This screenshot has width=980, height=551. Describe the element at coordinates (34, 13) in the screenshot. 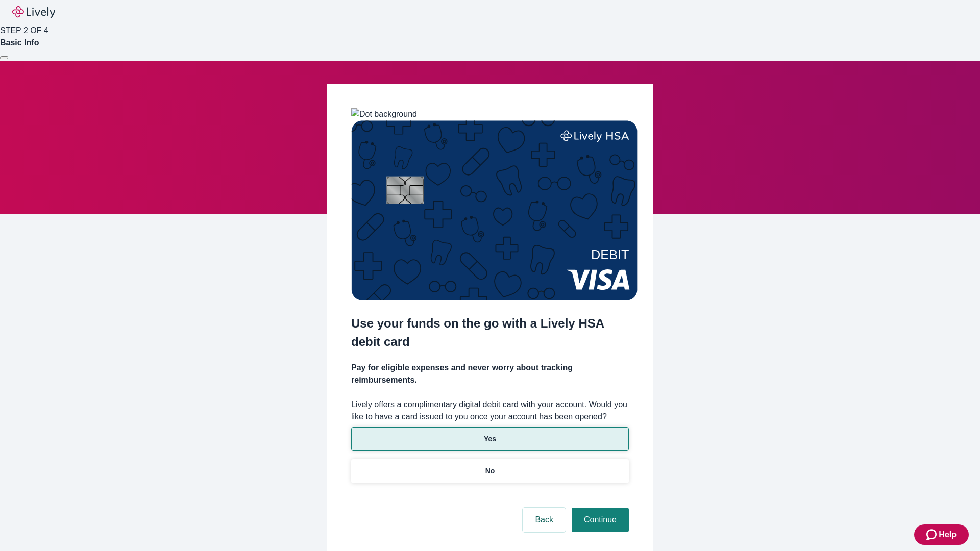

I see `img: Lively` at that location.